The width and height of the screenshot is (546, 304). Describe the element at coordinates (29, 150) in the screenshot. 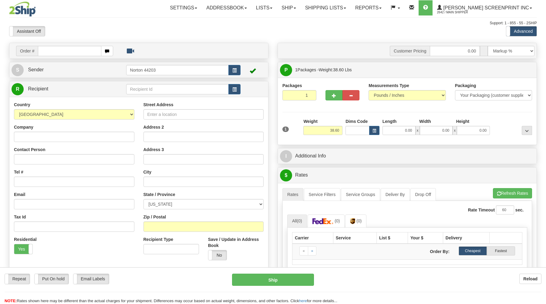

I see `label: Contact Person` at that location.